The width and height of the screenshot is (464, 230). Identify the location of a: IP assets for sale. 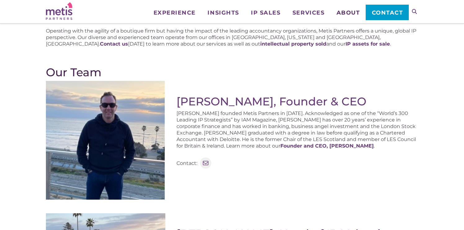
(367, 44).